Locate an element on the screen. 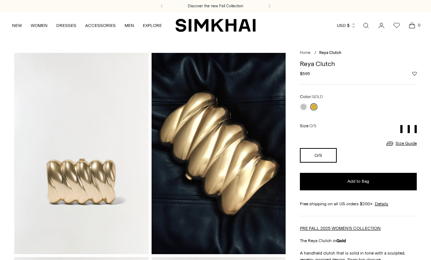 This screenshot has height=260, width=431. a: WOMEN is located at coordinates (39, 26).